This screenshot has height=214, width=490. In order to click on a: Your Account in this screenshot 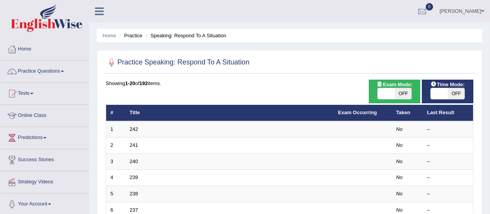, I will do `click(45, 203)`.